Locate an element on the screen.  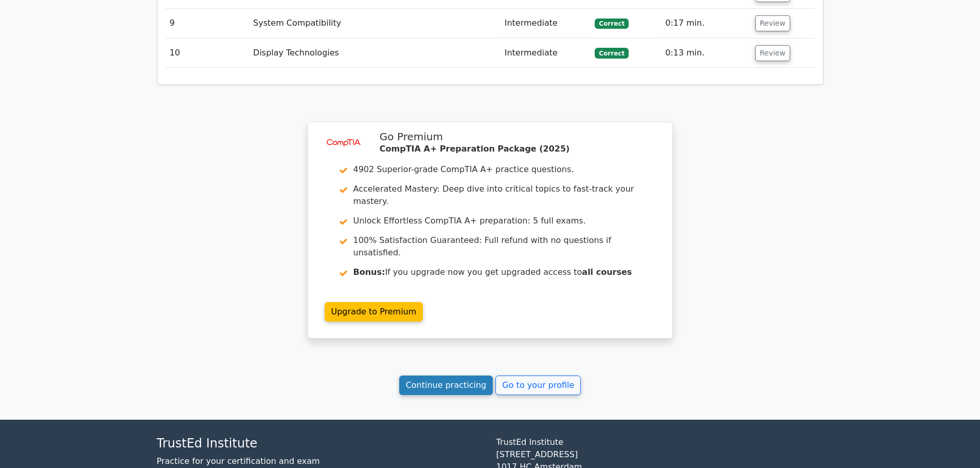
a: Continue practicing is located at coordinates (446, 385).